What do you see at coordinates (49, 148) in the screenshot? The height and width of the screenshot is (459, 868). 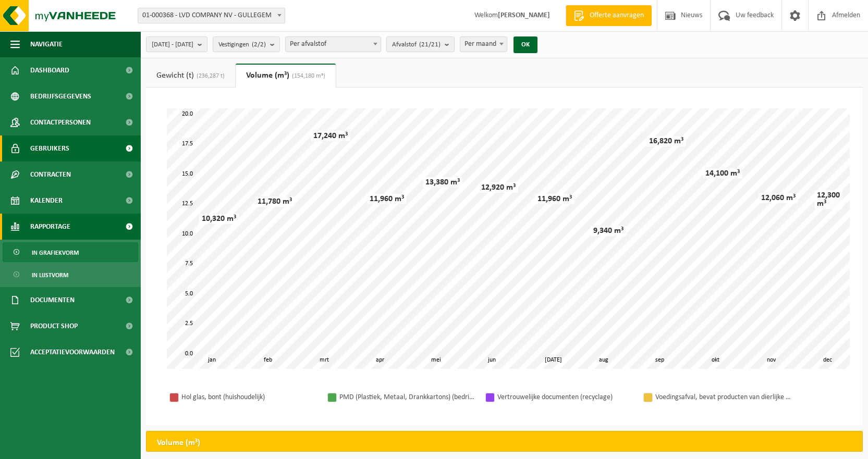 I see `span: Gebruikers` at bounding box center [49, 148].